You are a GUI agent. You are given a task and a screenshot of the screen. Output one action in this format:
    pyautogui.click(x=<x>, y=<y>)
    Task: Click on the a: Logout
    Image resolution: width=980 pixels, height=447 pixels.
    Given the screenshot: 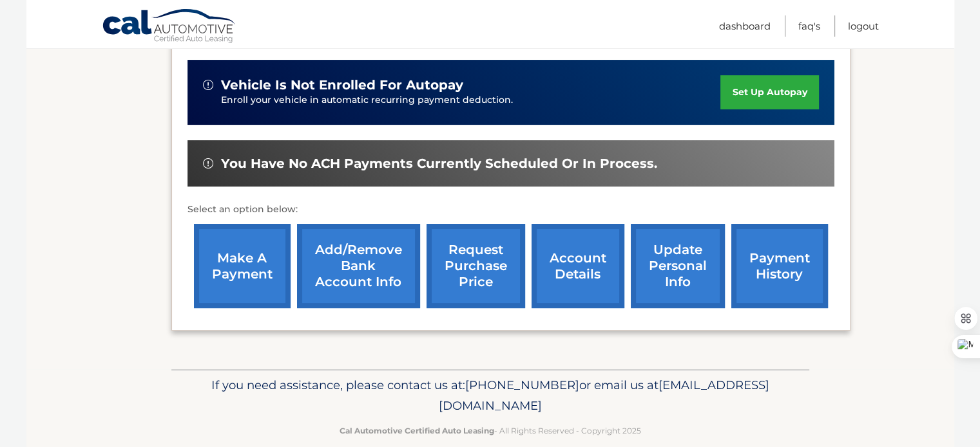 What is the action you would take?
    pyautogui.click(x=863, y=26)
    